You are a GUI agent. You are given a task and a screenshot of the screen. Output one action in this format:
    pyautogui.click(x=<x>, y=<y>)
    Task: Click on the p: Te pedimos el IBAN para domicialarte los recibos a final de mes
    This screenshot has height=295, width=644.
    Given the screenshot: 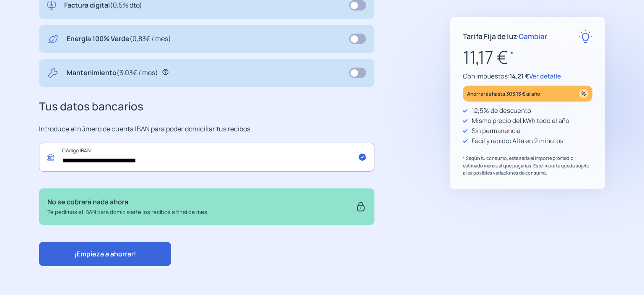 What is the action you would take?
    pyautogui.click(x=127, y=212)
    